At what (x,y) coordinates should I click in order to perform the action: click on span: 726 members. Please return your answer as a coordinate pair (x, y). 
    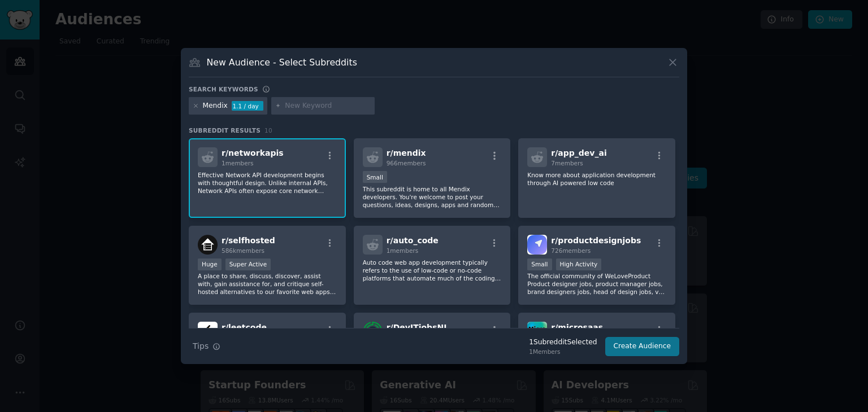
    Looking at the image, I should click on (570, 251).